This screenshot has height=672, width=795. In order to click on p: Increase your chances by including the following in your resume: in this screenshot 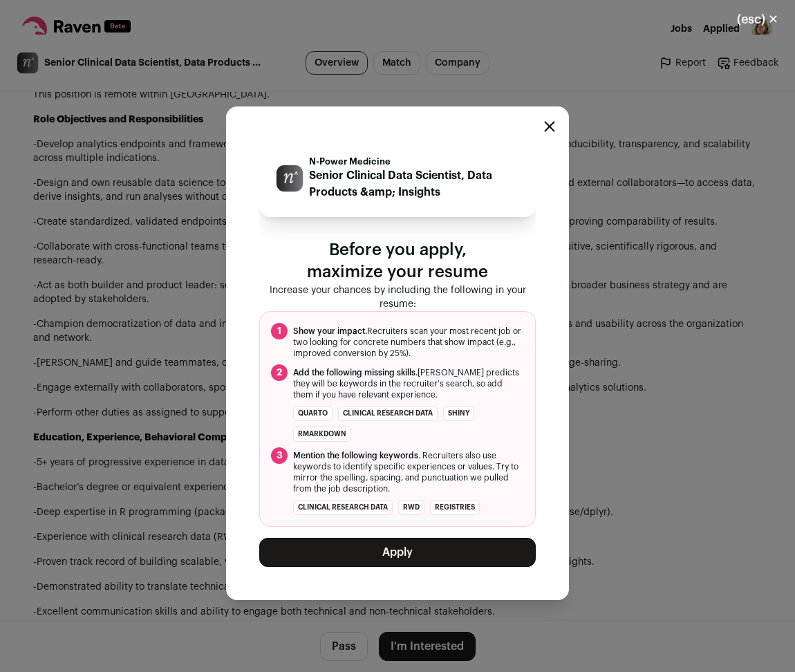, I will do `click(397, 298)`.